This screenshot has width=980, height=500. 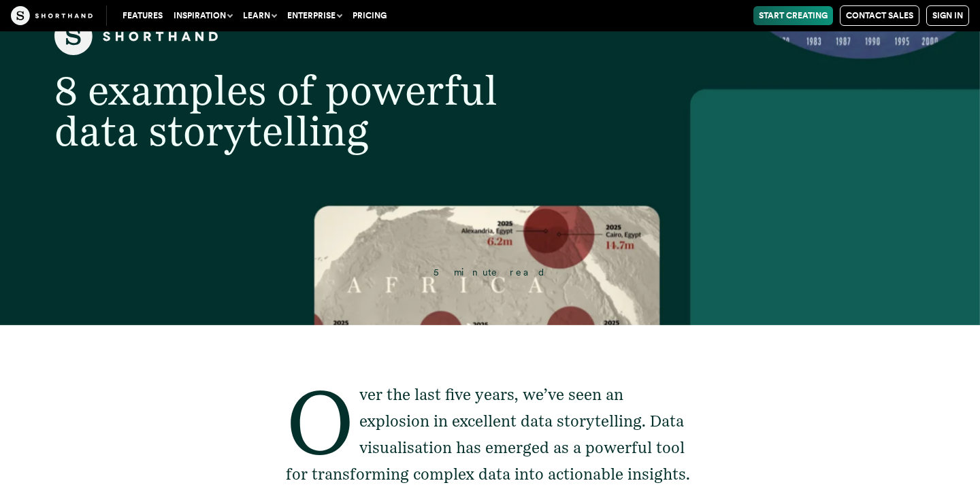 What do you see at coordinates (879, 16) in the screenshot?
I see `a: Contact Sales` at bounding box center [879, 16].